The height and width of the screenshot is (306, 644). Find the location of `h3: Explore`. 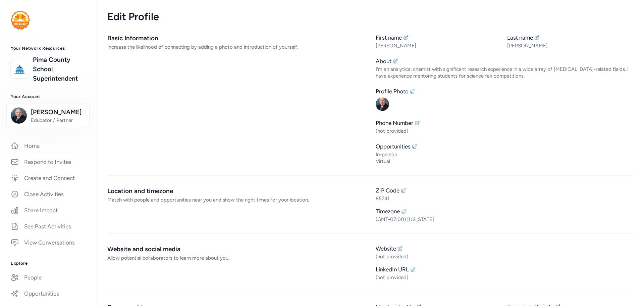

h3: Explore is located at coordinates (48, 263).